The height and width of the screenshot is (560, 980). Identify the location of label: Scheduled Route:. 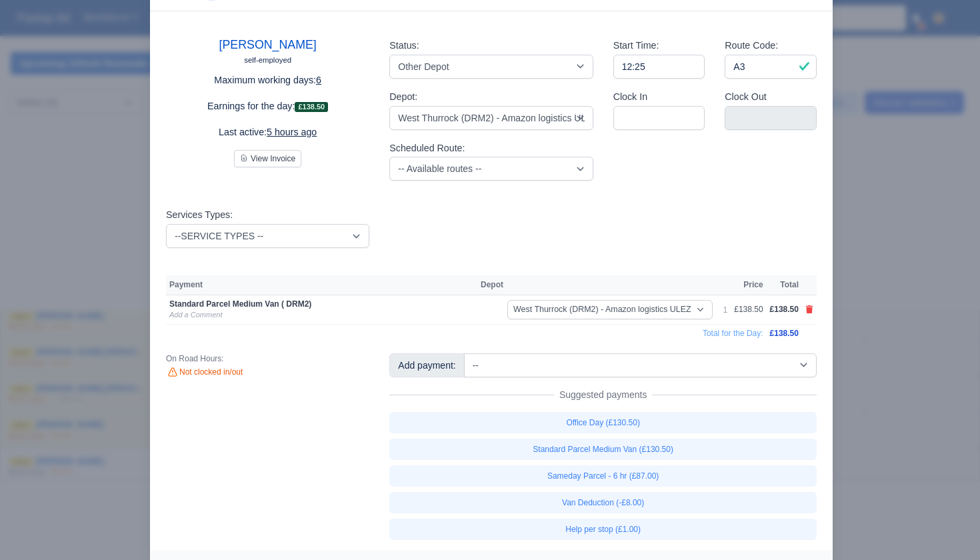
(427, 148).